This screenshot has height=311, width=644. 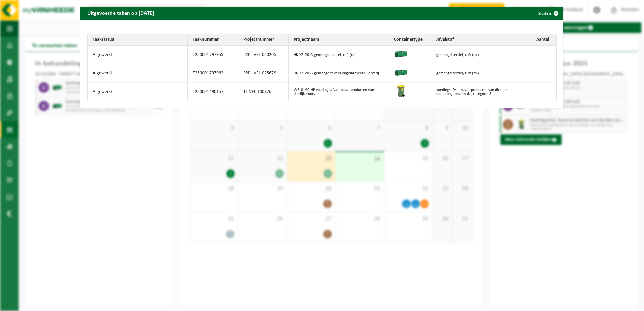 What do you see at coordinates (401, 91) in the screenshot?
I see `img: WB-0140-HPE-GN-50` at bounding box center [401, 91].